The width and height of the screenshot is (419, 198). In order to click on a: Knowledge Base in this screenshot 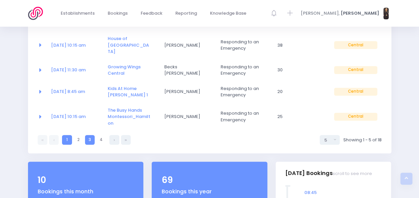, I will do `click(228, 13)`.